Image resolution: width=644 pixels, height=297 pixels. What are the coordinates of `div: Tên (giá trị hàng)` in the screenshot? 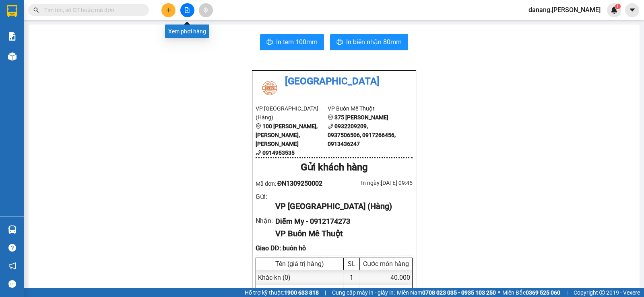 It's located at (299, 264).